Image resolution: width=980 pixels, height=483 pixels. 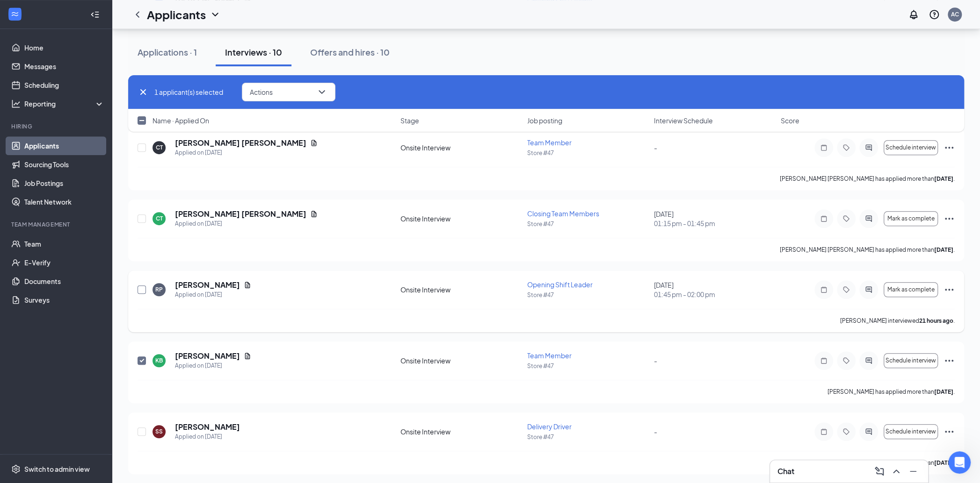 I want to click on button: ActionsChevronDown, so click(x=289, y=92).